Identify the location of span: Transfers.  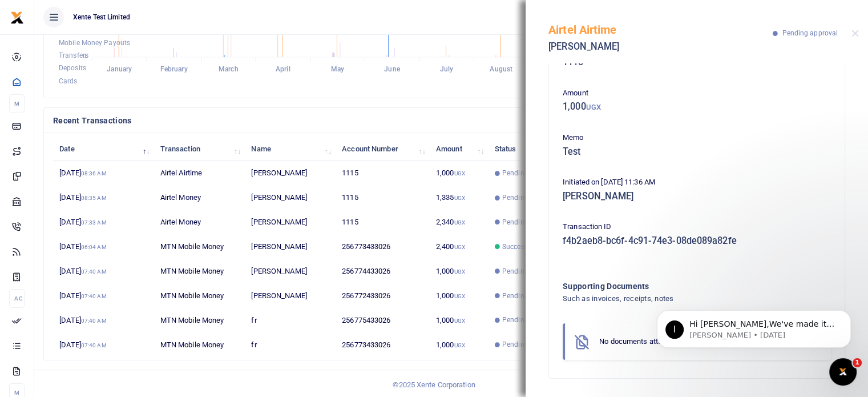
(74, 55).